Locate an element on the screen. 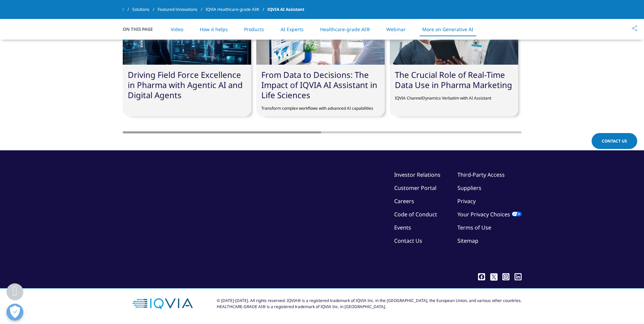 Image resolution: width=644 pixels, height=324 pixels. button: Abrir preferências is located at coordinates (15, 312).